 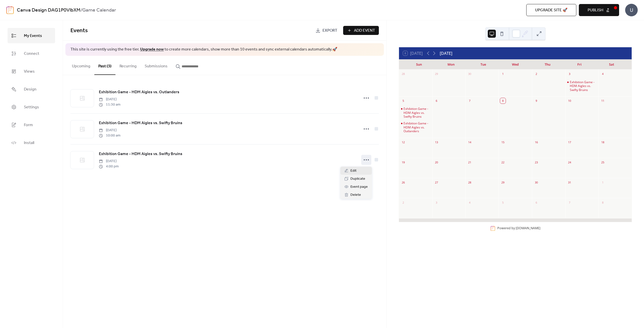 I want to click on div: 27, so click(x=436, y=183).